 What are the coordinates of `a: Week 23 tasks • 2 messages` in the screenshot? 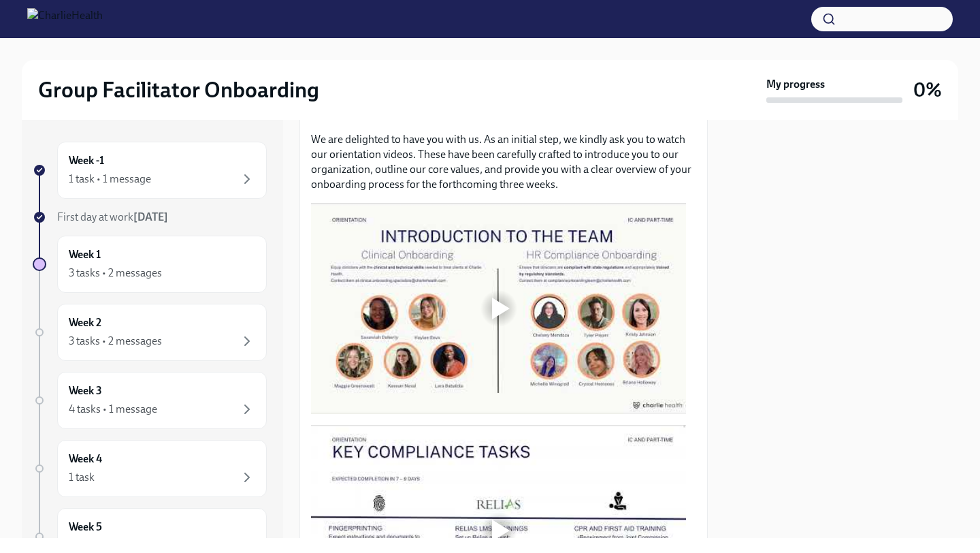 It's located at (150, 332).